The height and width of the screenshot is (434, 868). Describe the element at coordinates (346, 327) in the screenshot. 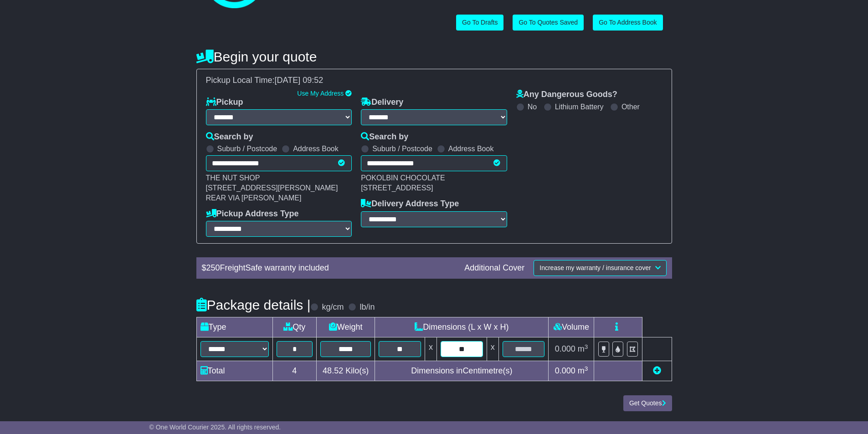

I see `td: Weight` at that location.